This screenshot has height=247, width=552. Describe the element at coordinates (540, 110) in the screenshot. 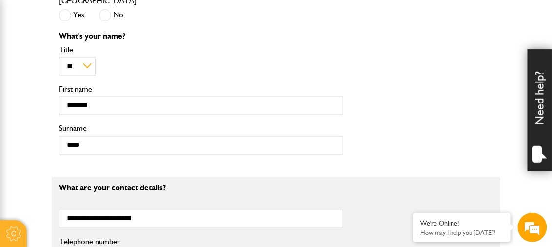

I see `div: Need help?` at that location.